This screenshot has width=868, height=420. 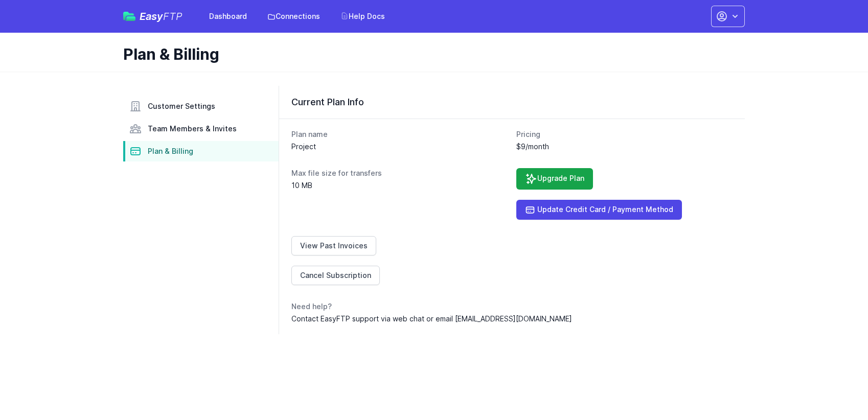 I want to click on h3: Current Plan Info, so click(x=512, y=102).